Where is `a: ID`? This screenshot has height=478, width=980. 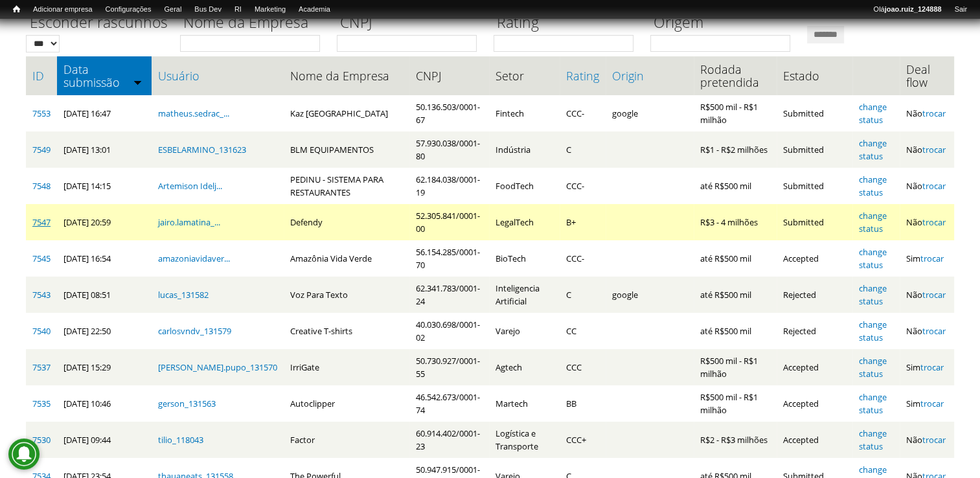
a: ID is located at coordinates (41, 76).